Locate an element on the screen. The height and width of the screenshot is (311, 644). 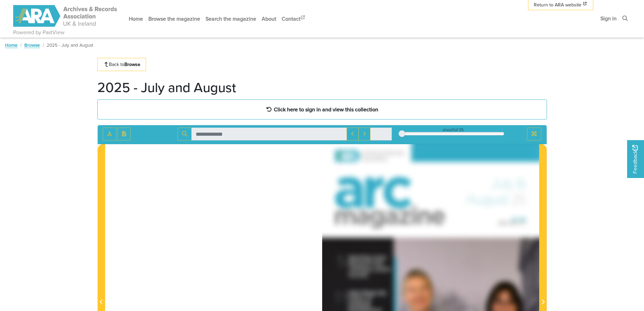
input: Search for is located at coordinates (269, 134).